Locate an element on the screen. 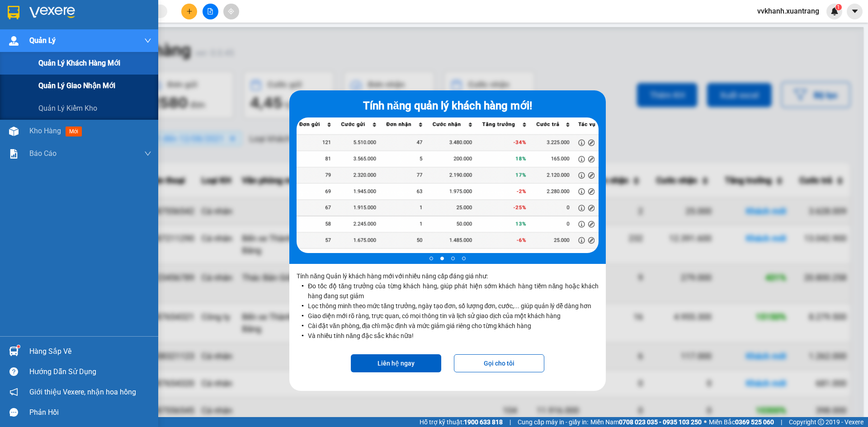 Image resolution: width=868 pixels, height=427 pixels. span: Cung cấp máy in - giấy in: is located at coordinates (553, 422).